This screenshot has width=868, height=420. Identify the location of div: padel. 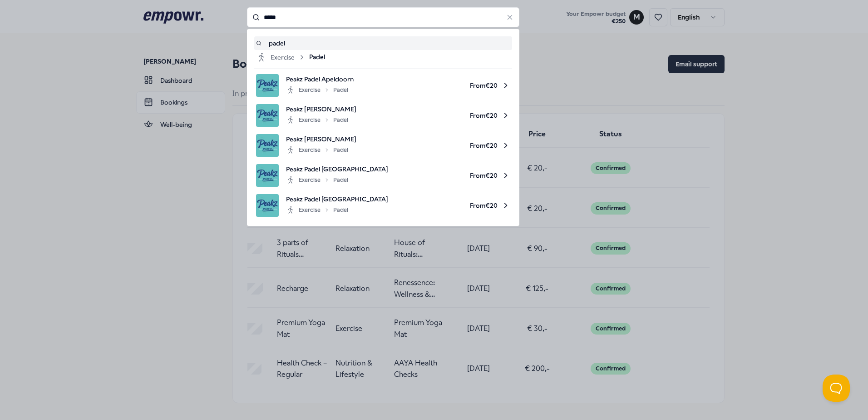
(383, 43).